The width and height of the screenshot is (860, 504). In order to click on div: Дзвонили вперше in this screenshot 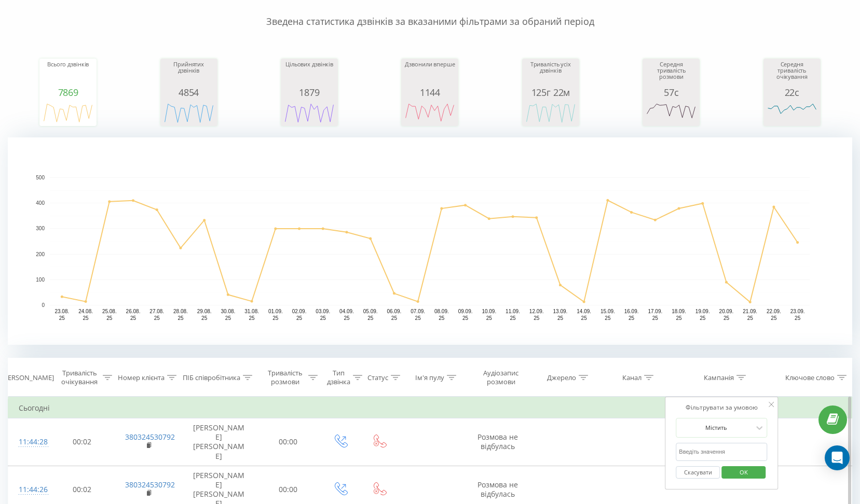, I will do `click(429, 74)`.